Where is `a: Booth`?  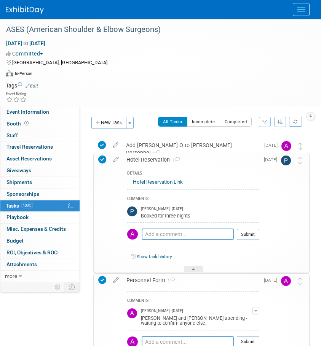 a: Booth is located at coordinates (40, 124).